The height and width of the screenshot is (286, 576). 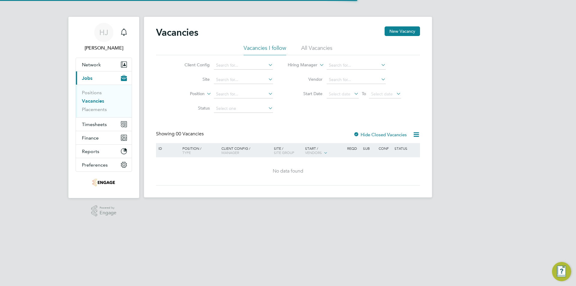 I want to click on span: HJ, so click(x=104, y=32).